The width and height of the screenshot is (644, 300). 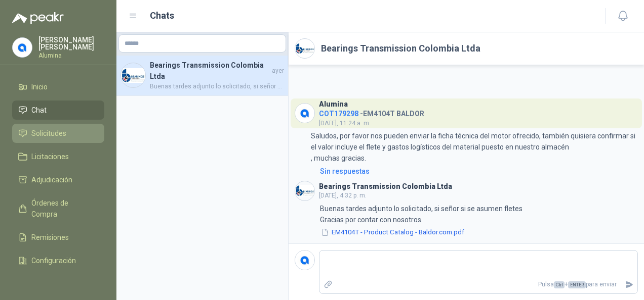 What do you see at coordinates (421, 214) in the screenshot?
I see `p: Buenas tardes adjunto lo solicitado, si señor si se asumen fletes Gracias por contar con nosotros.` at bounding box center [421, 214].